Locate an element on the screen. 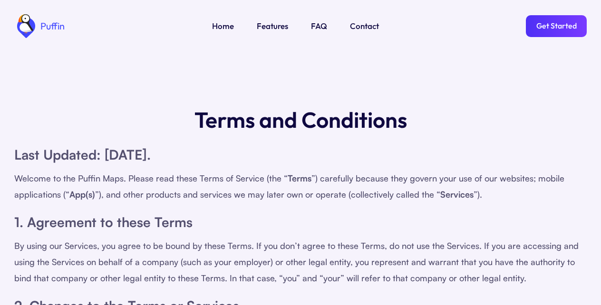 The width and height of the screenshot is (601, 305). strong: App(s) is located at coordinates (82, 195).